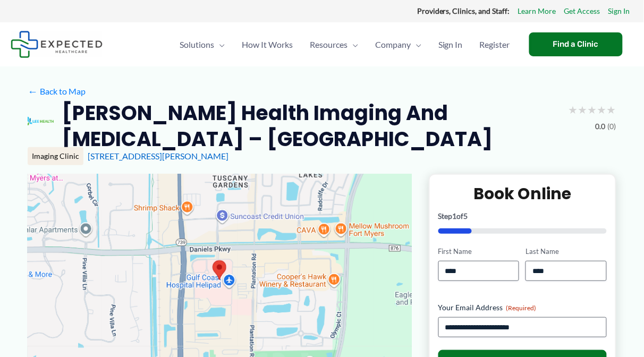 The height and width of the screenshot is (357, 644). Describe the element at coordinates (494, 45) in the screenshot. I see `a: Register` at that location.